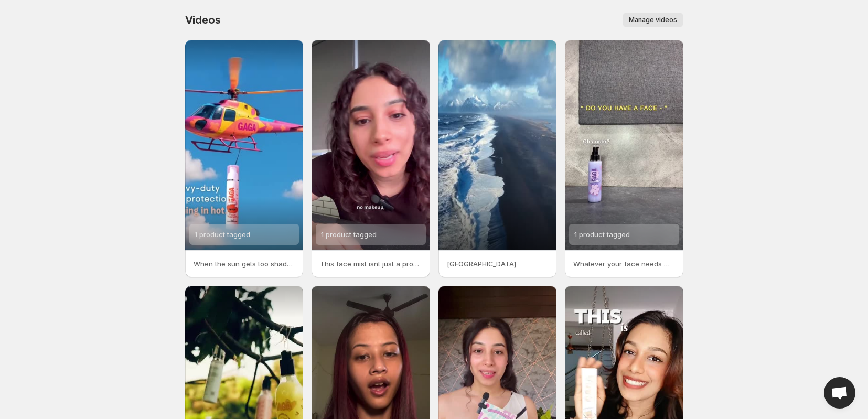  What do you see at coordinates (203, 20) in the screenshot?
I see `span: Videos` at bounding box center [203, 20].